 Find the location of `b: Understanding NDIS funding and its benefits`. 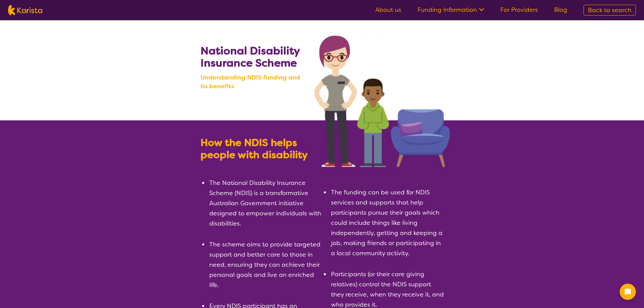

b: Understanding NDIS funding and its benefits is located at coordinates (254, 82).